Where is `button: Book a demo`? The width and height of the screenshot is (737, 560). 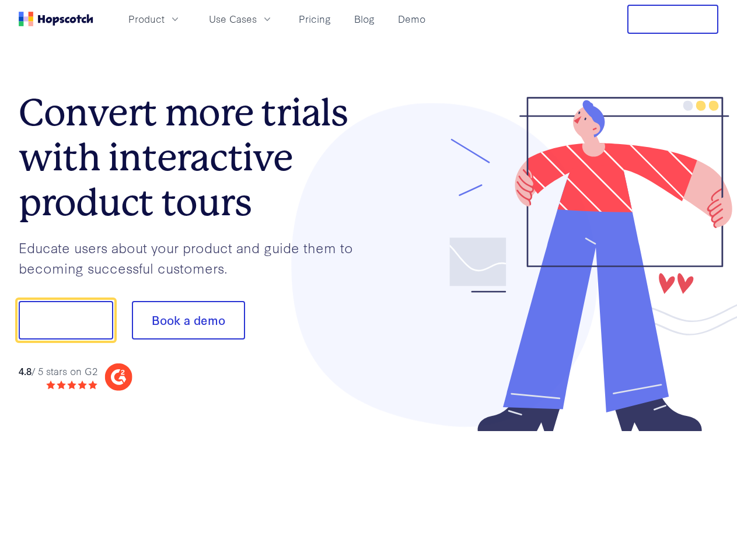
button: Book a demo is located at coordinates (188, 320).